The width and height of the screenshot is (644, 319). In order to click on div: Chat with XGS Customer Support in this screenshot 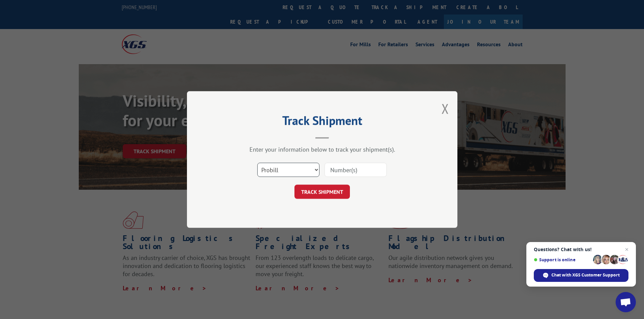, I will do `click(581, 276)`.